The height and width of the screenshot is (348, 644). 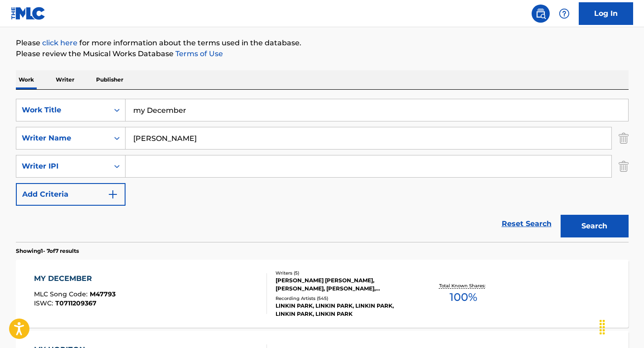 I want to click on p: Work, so click(x=26, y=80).